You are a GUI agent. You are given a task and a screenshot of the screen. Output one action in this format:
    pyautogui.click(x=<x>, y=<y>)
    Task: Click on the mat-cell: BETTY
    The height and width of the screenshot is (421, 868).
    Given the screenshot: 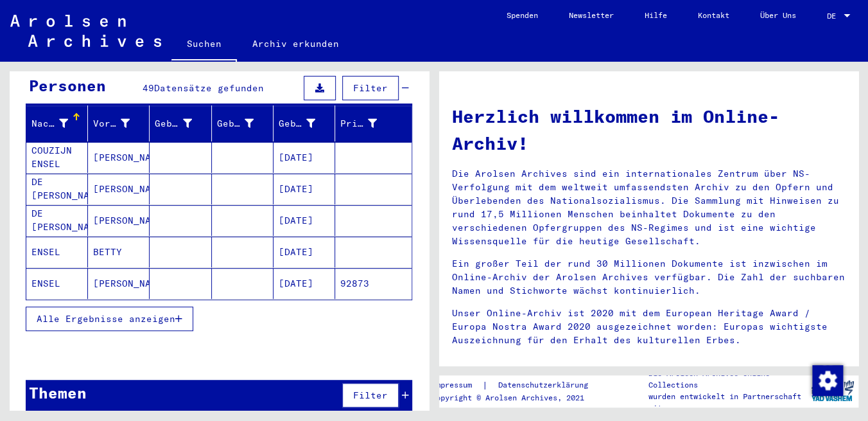 What is the action you would take?
    pyautogui.click(x=119, y=252)
    